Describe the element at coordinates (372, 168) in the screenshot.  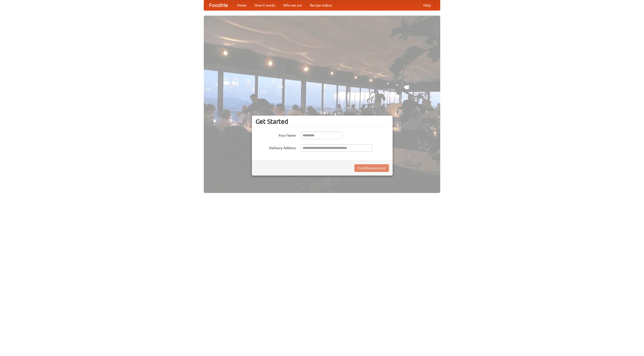
I see `button: Find Restaurants!` at that location.